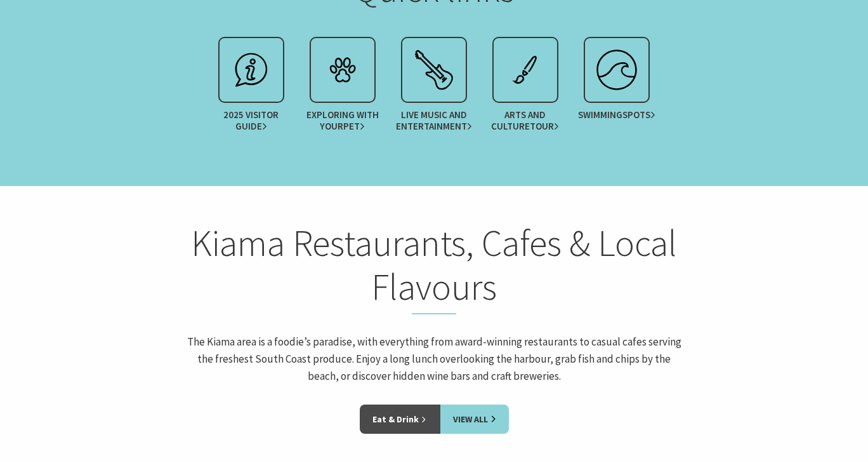  I want to click on h2: Kiama Restaurants, Cafes & Local Flavours, so click(434, 267).